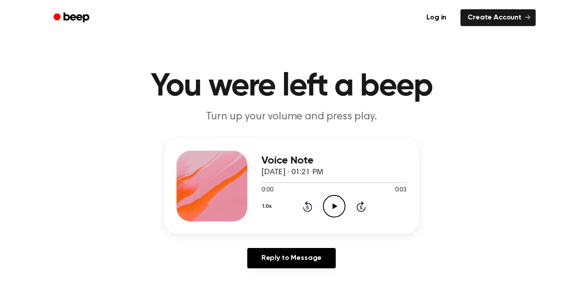 The height and width of the screenshot is (286, 583). I want to click on h1: You were left a beep, so click(292, 87).